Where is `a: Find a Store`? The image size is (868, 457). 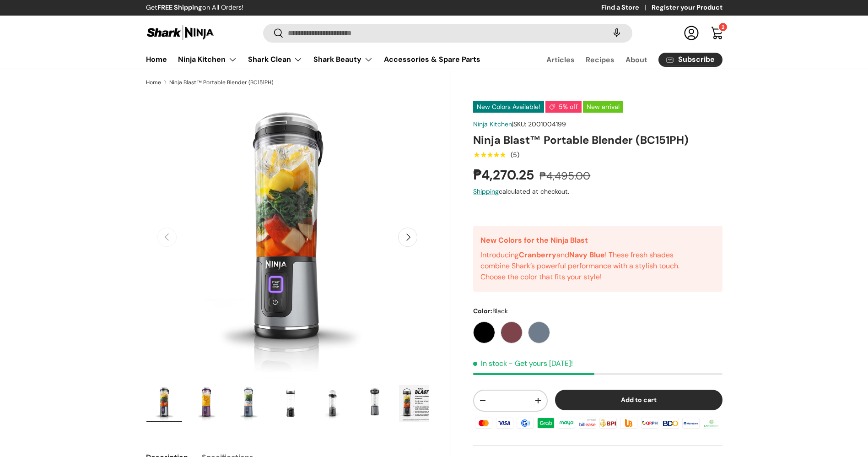 a: Find a Store is located at coordinates (627, 8).